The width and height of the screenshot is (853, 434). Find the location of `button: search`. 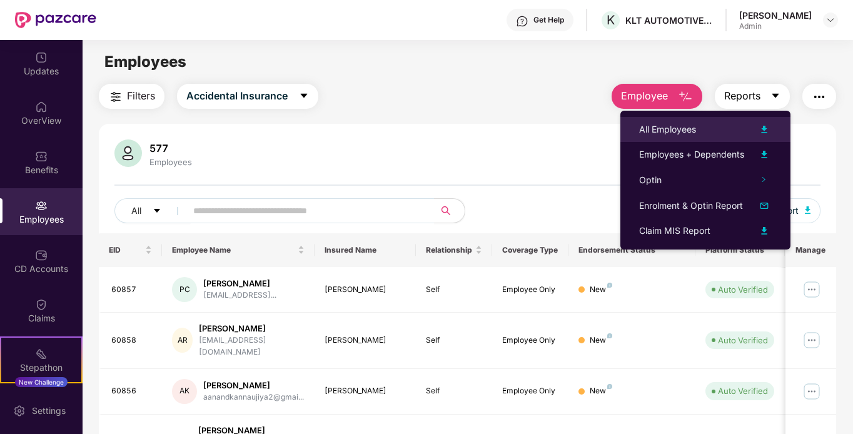

button: search is located at coordinates (450, 211).